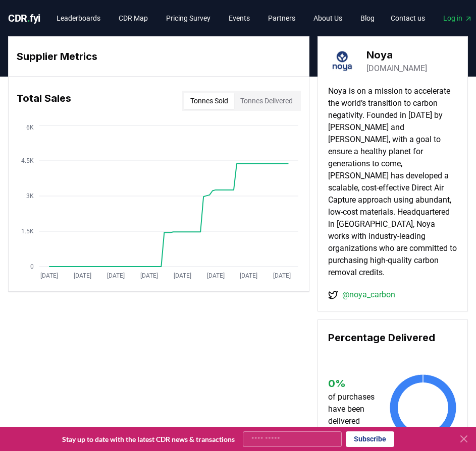 Image resolution: width=476 pixels, height=451 pixels. Describe the element at coordinates (30, 196) in the screenshot. I see `tspan: 3K` at that location.